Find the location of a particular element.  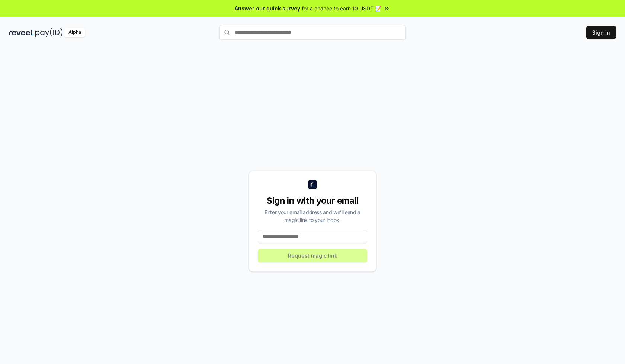

span: Answer our quick survey is located at coordinates (268, 8).